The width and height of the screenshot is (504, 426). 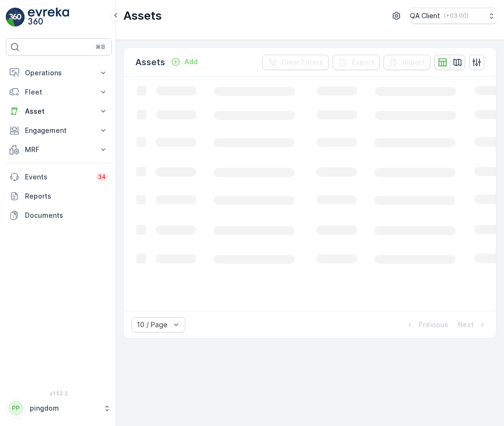 I want to click on button: QA Client(+03:00), so click(x=453, y=16).